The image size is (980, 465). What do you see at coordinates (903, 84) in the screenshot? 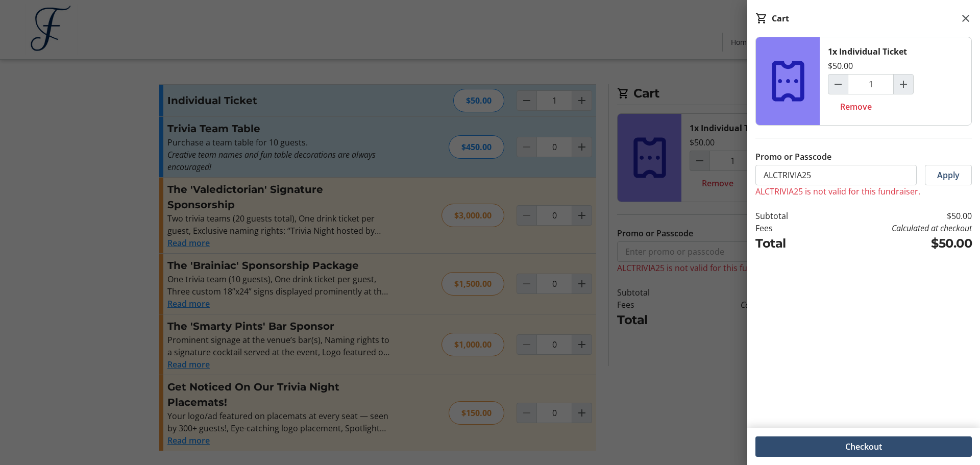
I see `button: Increment by one` at bounding box center [903, 84].